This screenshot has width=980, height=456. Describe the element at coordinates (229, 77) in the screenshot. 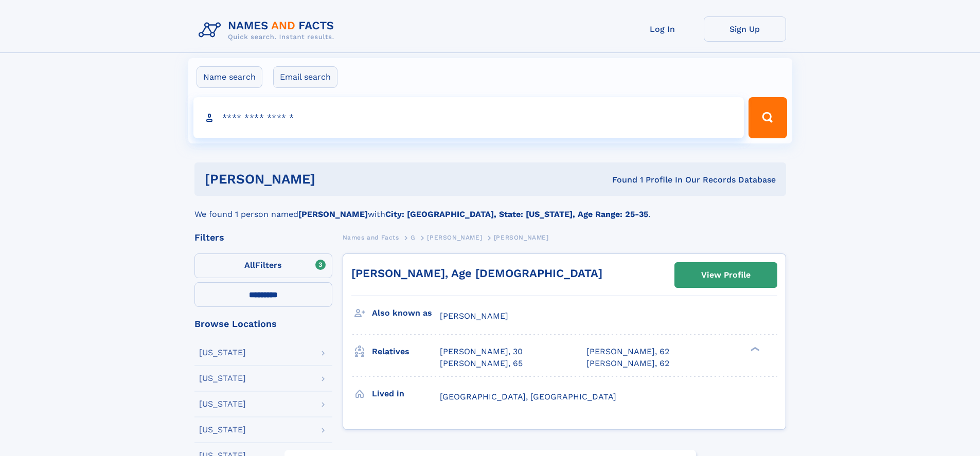

I see `label: Name search` at that location.